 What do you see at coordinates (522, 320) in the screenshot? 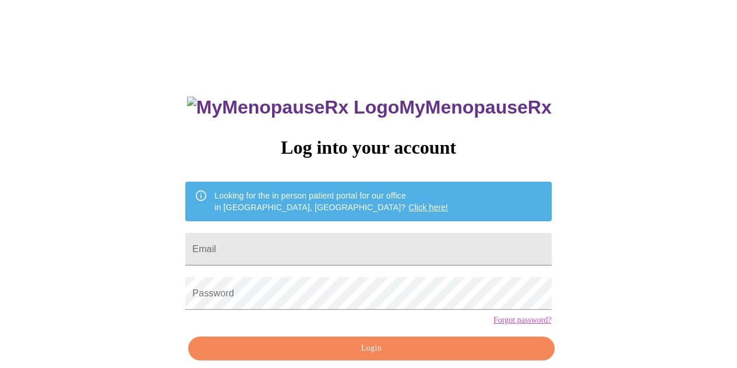
I see `a: Forgot password?` at bounding box center [522, 320].